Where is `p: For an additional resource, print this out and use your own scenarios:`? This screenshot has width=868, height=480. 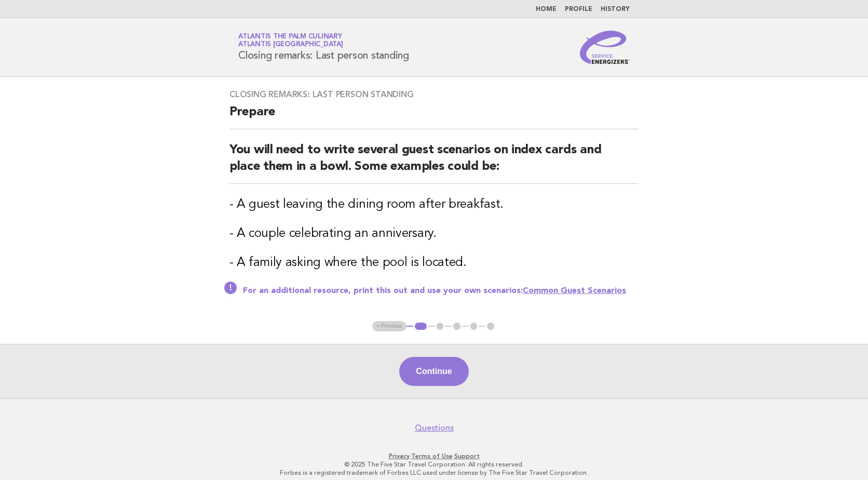 p: For an additional resource, print this out and use your own scenarios: is located at coordinates (441, 291).